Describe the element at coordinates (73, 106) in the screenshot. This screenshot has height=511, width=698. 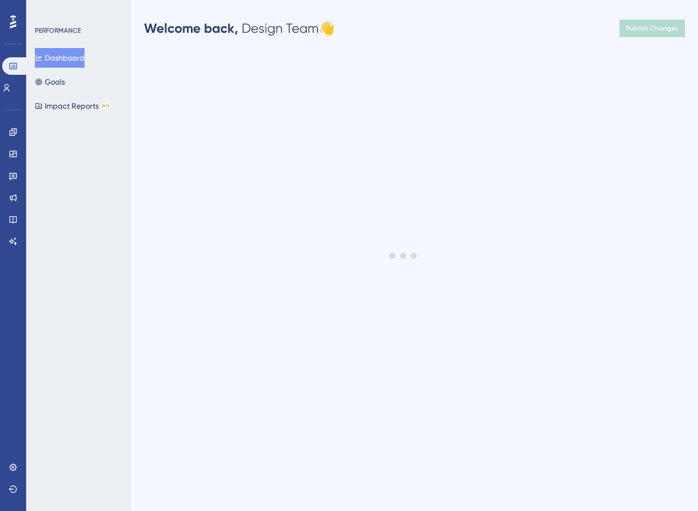
I see `button: Impact ReportsBETA` at that location.